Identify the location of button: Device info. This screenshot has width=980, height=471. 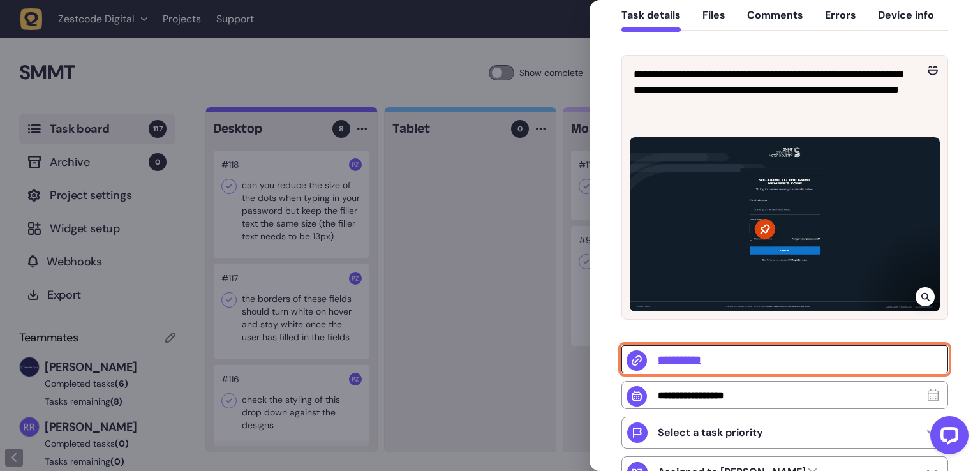
(906, 20).